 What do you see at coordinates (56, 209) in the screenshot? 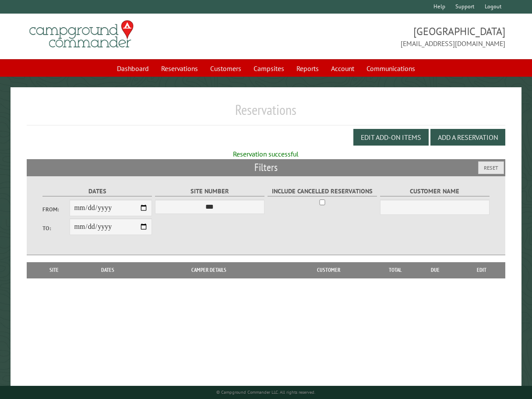
I see `label: From:` at bounding box center [56, 209].